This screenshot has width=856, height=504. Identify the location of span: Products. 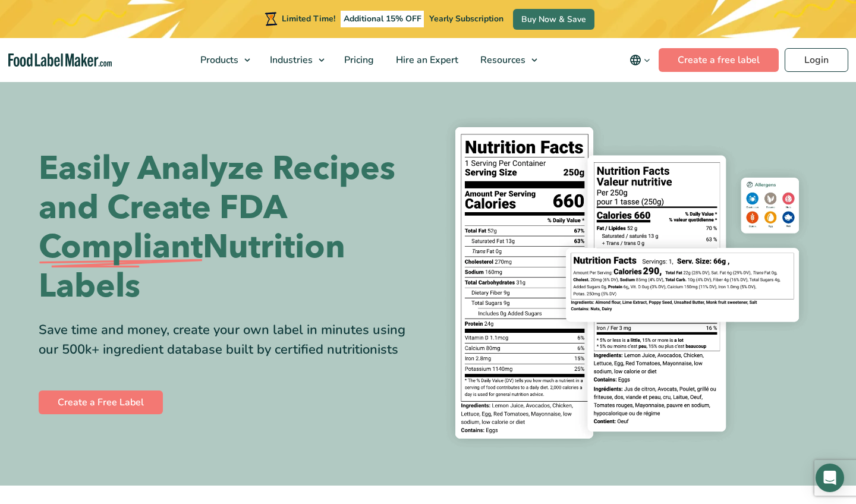
(218, 60).